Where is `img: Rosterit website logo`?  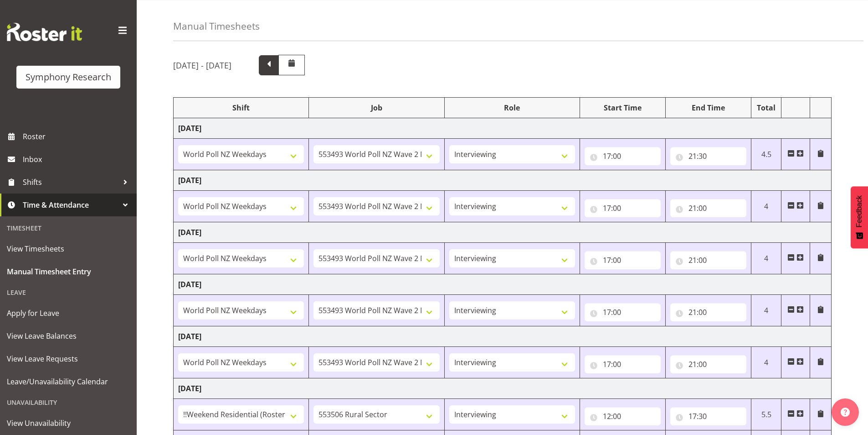
img: Rosterit website logo is located at coordinates (44, 32).